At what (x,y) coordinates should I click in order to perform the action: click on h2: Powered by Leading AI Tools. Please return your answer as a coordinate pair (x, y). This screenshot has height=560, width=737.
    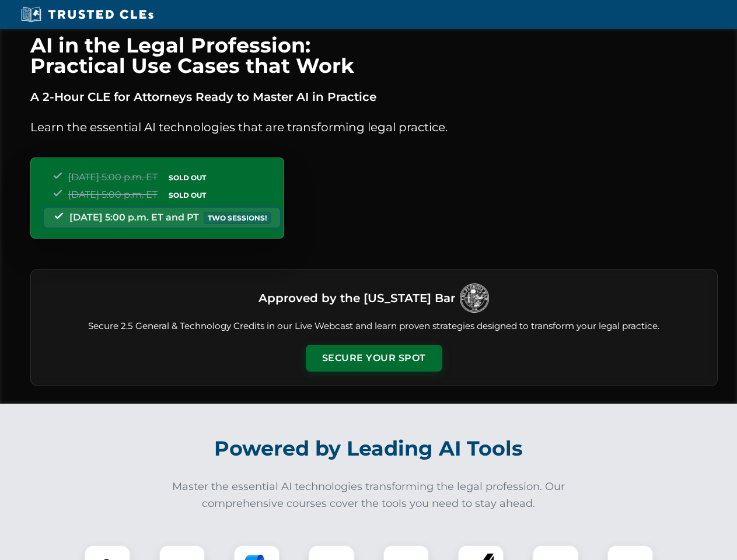
    Looking at the image, I should click on (369, 449).